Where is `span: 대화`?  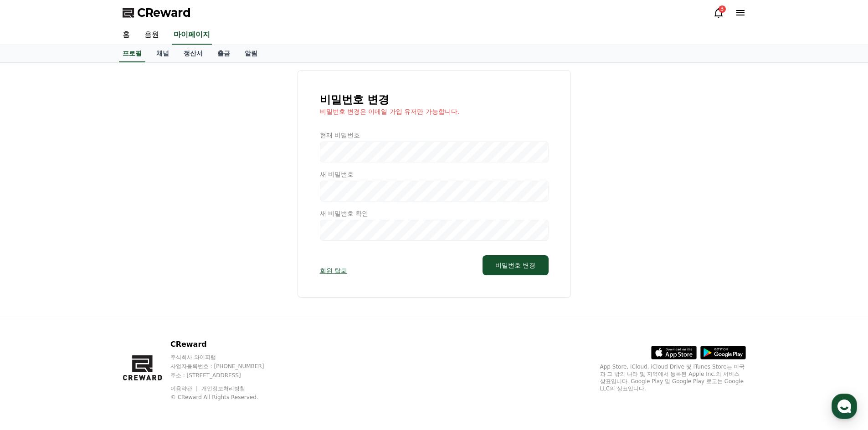
span: 대화 is located at coordinates (89, 307).